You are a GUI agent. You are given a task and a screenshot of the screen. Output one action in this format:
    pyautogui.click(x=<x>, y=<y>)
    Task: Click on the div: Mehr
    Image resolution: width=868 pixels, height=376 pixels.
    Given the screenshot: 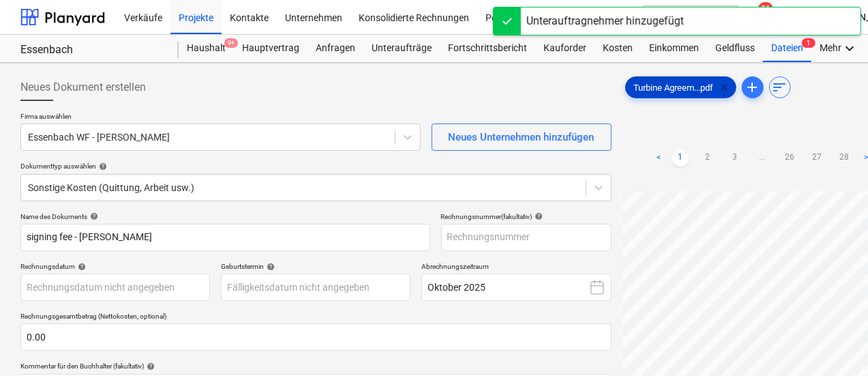 What is the action you would take?
    pyautogui.click(x=839, y=48)
    